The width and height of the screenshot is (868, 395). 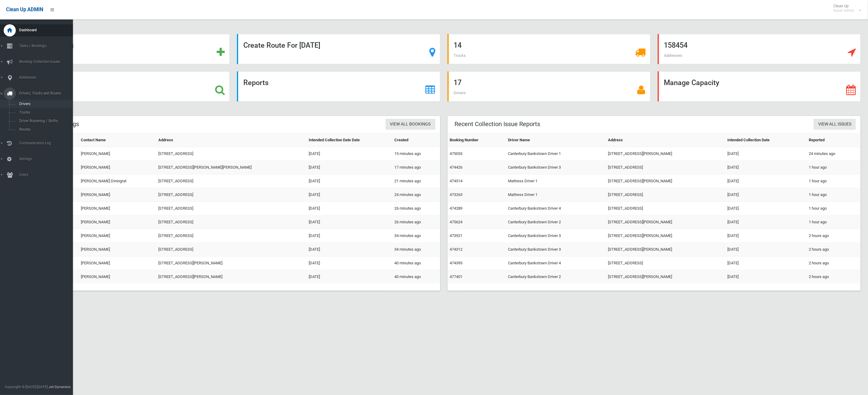 What do you see at coordinates (46, 130) in the screenshot?
I see `span: Routes` at bounding box center [46, 130].